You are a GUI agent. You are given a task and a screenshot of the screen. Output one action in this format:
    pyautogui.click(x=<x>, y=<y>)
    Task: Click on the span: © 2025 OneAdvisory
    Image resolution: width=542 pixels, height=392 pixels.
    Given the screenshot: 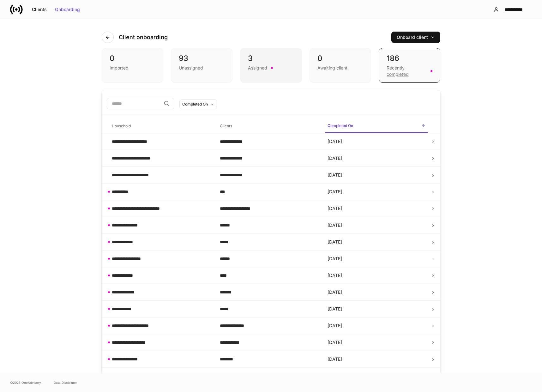 What is the action you would take?
    pyautogui.click(x=26, y=383)
    